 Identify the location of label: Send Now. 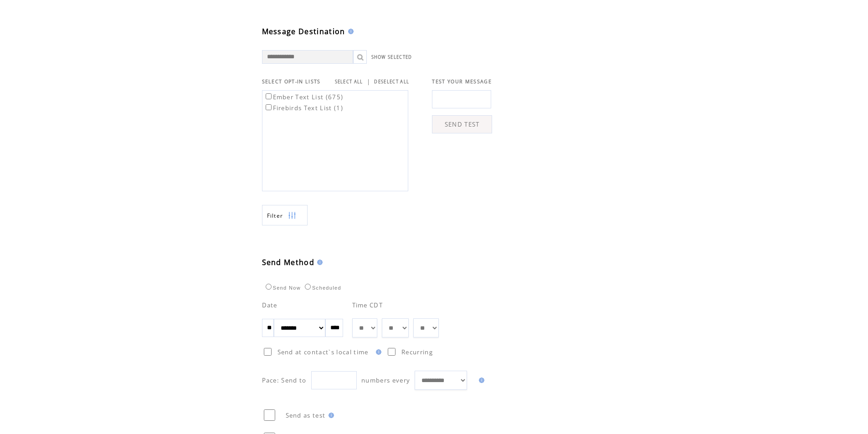
(282, 287).